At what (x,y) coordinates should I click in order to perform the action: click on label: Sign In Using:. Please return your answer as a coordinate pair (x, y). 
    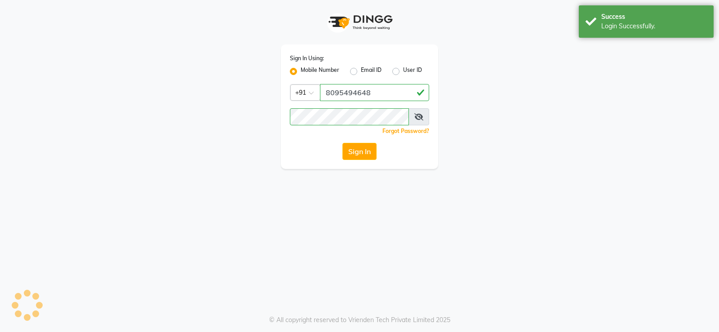
    Looking at the image, I should click on (307, 58).